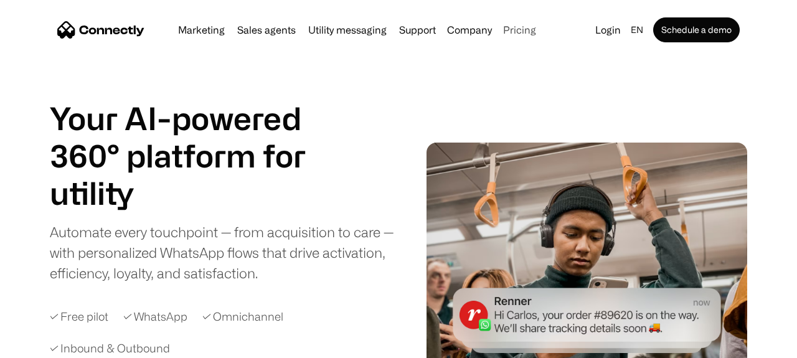 The image size is (797, 358). What do you see at coordinates (50, 345) in the screenshot?
I see `ul: Language list` at bounding box center [50, 345].